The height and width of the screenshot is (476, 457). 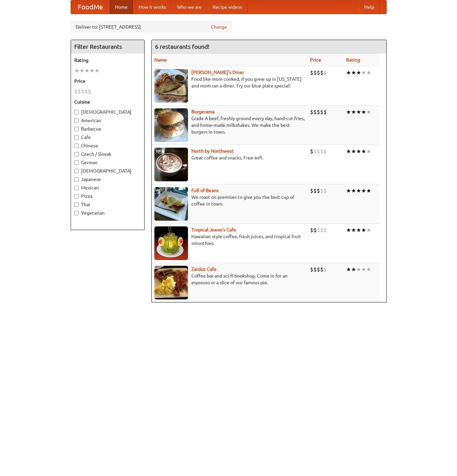 I want to click on input: Mexican, so click(x=77, y=187).